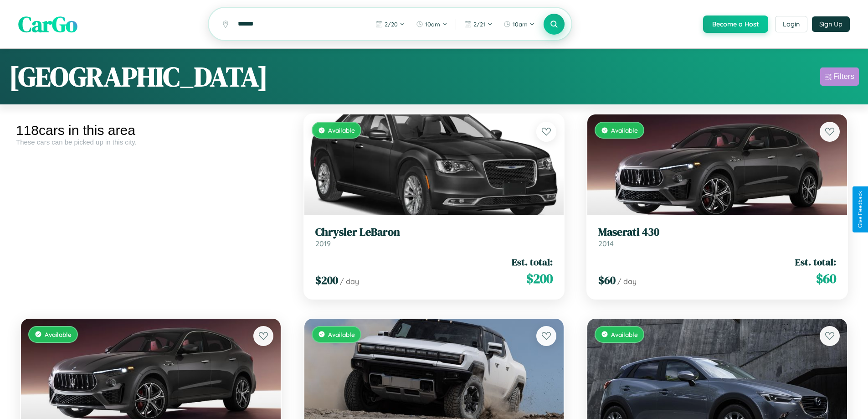 This screenshot has width=868, height=419. Describe the element at coordinates (323, 244) in the screenshot. I see `span: 2019` at that location.